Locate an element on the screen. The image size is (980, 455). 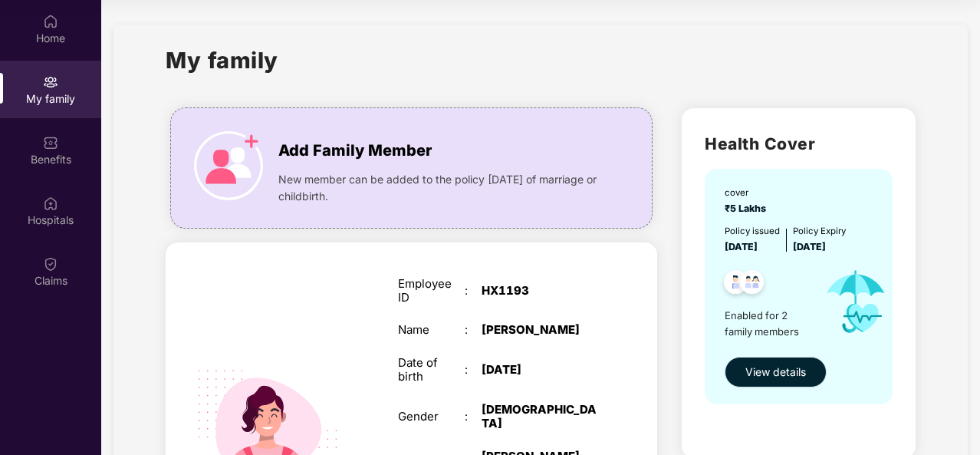
div: Name is located at coordinates (431, 330).